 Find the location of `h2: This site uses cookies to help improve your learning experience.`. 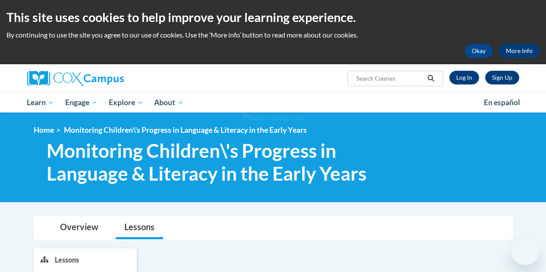

h2: This site uses cookies to help improve your learning experience. is located at coordinates (273, 17).